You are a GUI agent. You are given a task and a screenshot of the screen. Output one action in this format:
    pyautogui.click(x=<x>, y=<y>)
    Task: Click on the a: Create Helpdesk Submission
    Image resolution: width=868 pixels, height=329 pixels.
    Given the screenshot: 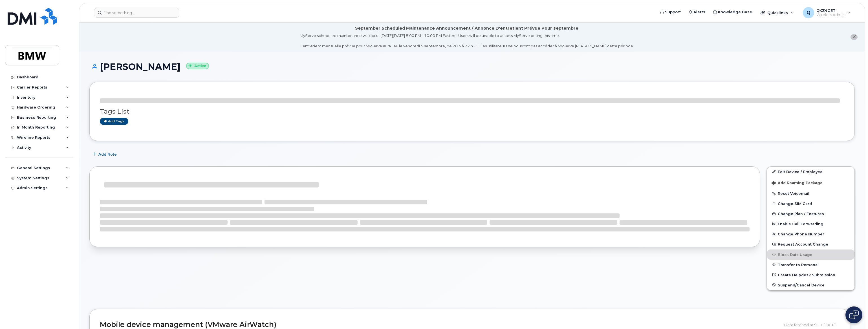 What is the action you would take?
    pyautogui.click(x=810, y=275)
    